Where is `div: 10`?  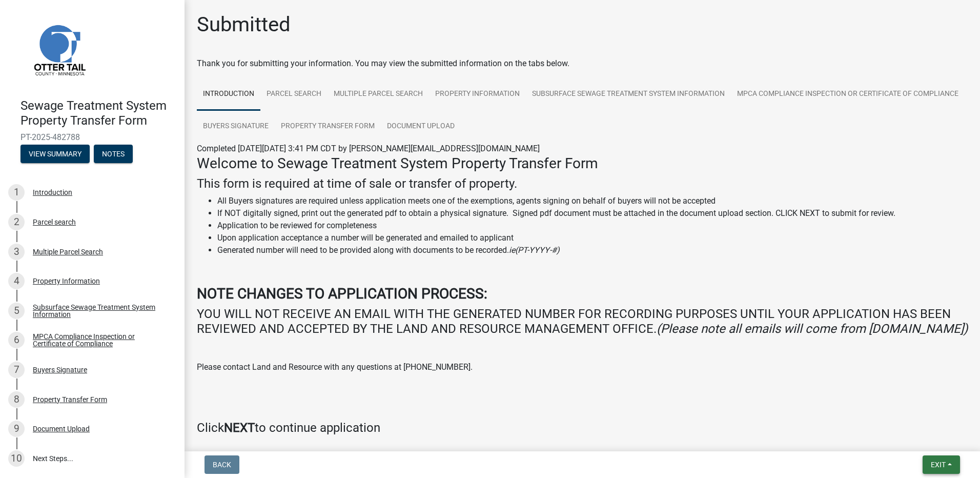 div: 10 is located at coordinates (16, 458).